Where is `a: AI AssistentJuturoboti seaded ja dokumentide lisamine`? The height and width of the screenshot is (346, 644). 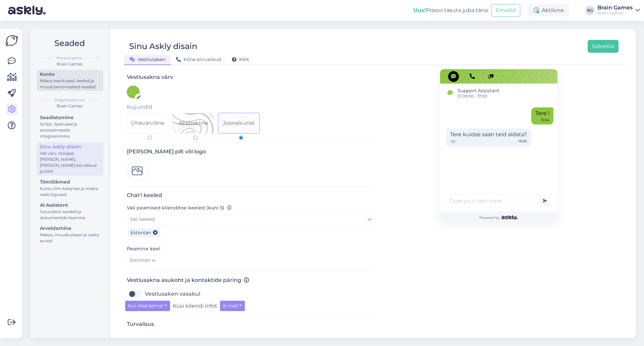
a: AI AssistentJuturoboti seaded ja dokumentide lisamine is located at coordinates (70, 211).